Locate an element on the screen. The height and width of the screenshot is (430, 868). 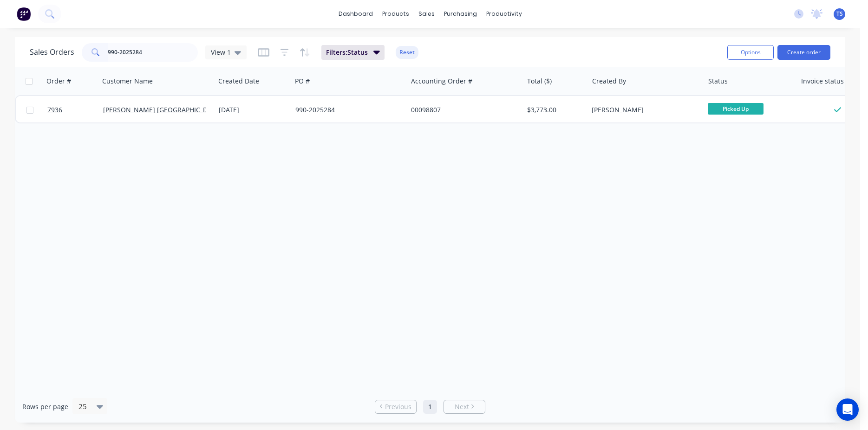
div: Created By is located at coordinates (609, 82).